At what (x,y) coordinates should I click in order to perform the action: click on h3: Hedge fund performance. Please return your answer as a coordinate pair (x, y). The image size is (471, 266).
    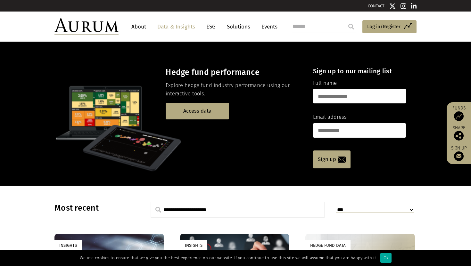
    Looking at the image, I should click on (233, 72).